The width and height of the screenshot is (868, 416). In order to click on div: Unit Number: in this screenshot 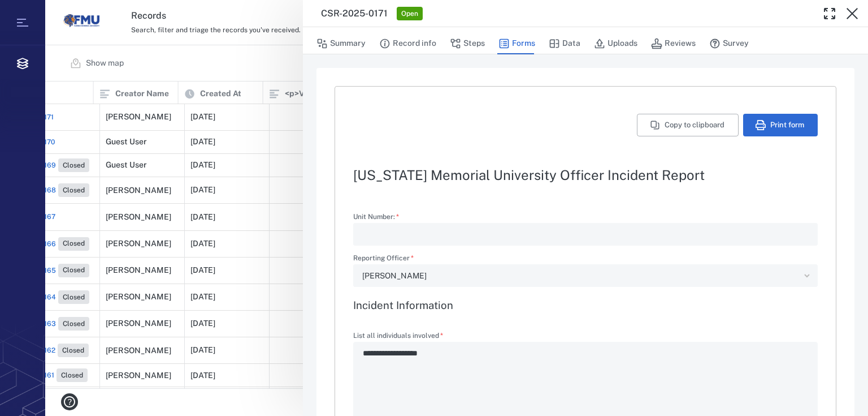, I will do `click(585, 235)`.